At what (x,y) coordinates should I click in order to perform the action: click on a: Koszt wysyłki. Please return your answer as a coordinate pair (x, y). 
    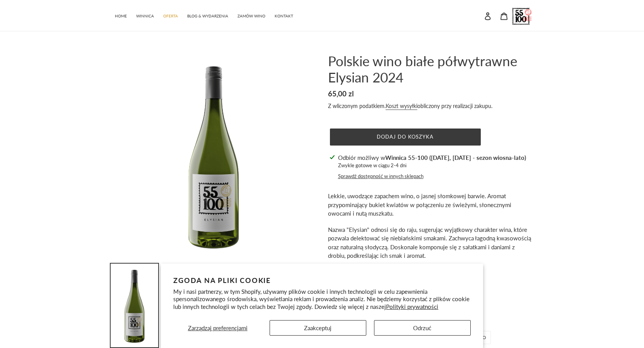
    Looking at the image, I should click on (402, 106).